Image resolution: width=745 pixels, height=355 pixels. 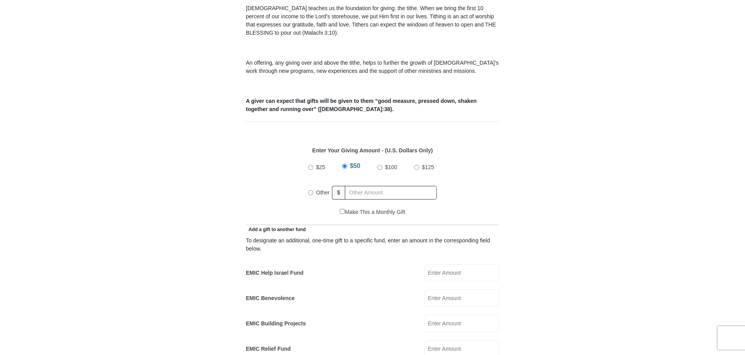 What do you see at coordinates (361, 105) in the screenshot?
I see `b: A giver can expect that gifts will be given to them “good measure, pressed down, shaken together ...` at bounding box center [361, 105].